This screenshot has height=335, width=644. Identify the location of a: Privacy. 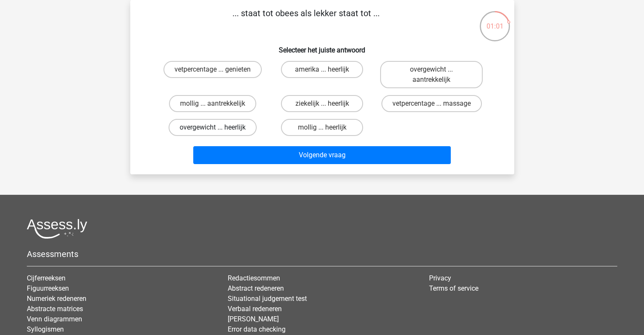
(440, 278).